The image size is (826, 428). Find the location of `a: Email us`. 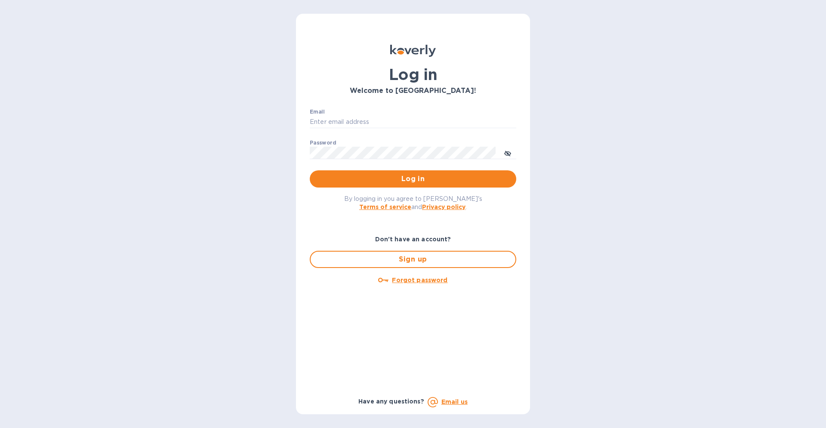

a: Email us is located at coordinates (454, 402).